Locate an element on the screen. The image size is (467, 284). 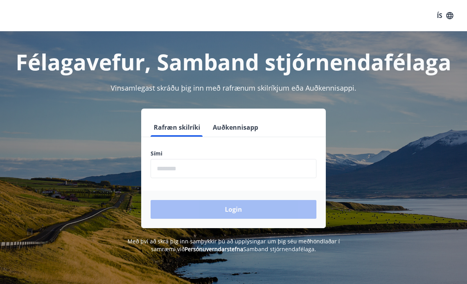
button: ÍS is located at coordinates (445, 16).